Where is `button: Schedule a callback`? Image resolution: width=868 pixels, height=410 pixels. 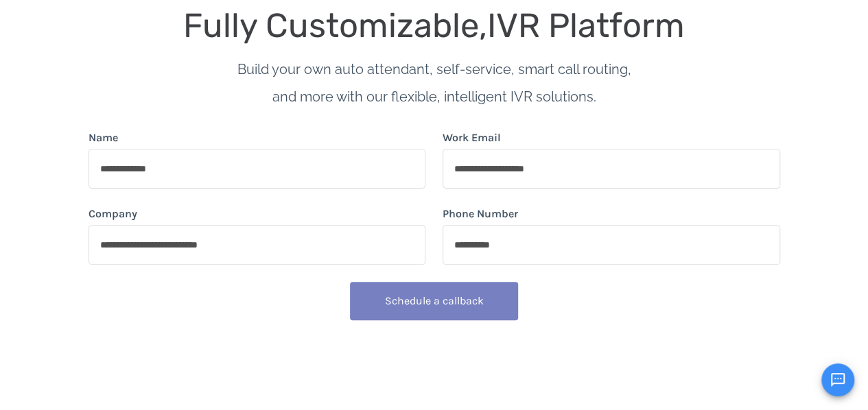
button: Schedule a callback is located at coordinates (433, 301).